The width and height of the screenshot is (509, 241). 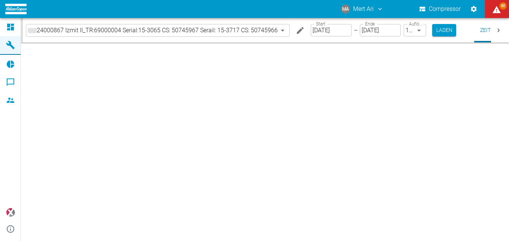 I want to click on div: MA, so click(x=345, y=9).